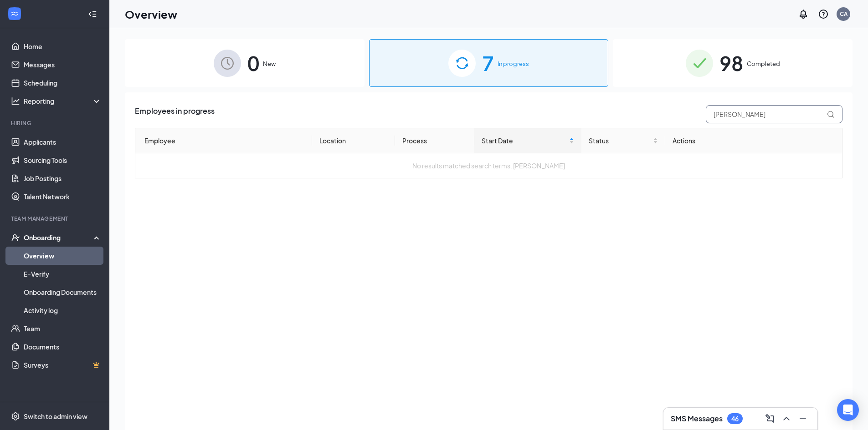 The height and width of the screenshot is (430, 868). I want to click on button: ComposeMessage, so click(770, 419).